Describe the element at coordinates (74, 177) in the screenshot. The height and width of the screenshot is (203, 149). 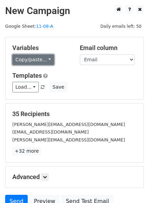
I see `h5: Advanced` at that location.